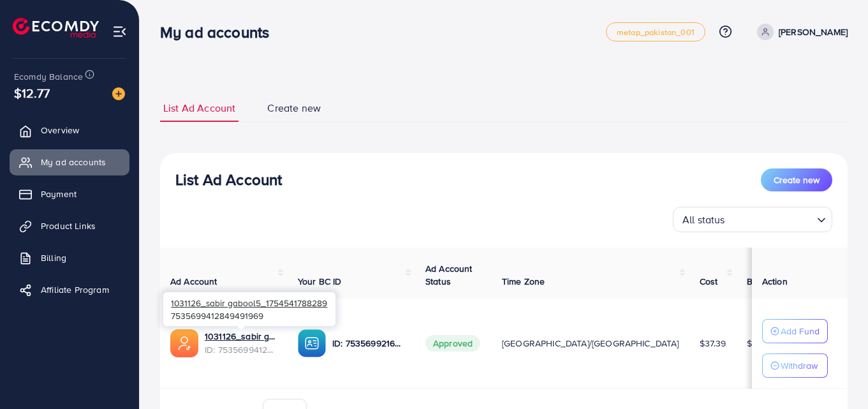 This screenshot has width=868, height=409. Describe the element at coordinates (241, 336) in the screenshot. I see `a: 1031126_sabir gabool5_1754541788289` at that location.